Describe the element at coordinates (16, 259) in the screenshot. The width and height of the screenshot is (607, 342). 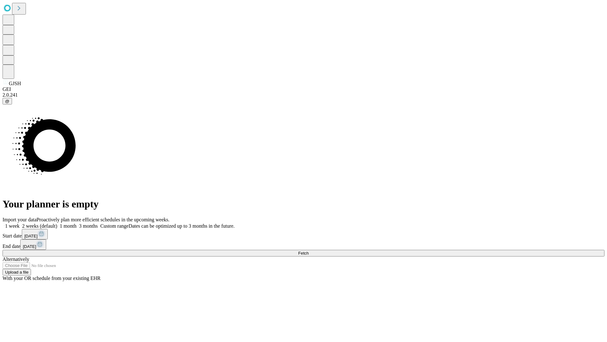
I see `span: Alternatively` at that location.